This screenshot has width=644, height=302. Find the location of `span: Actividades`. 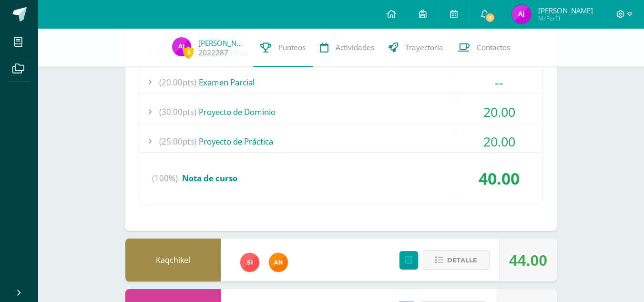

span: Actividades is located at coordinates (355, 47).